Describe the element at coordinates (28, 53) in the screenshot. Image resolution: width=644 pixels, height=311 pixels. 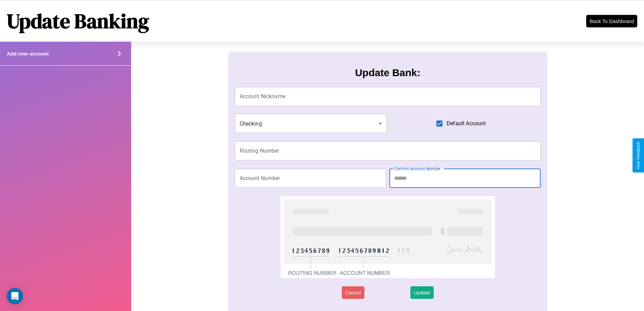
I see `h4: Add new account` at that location.